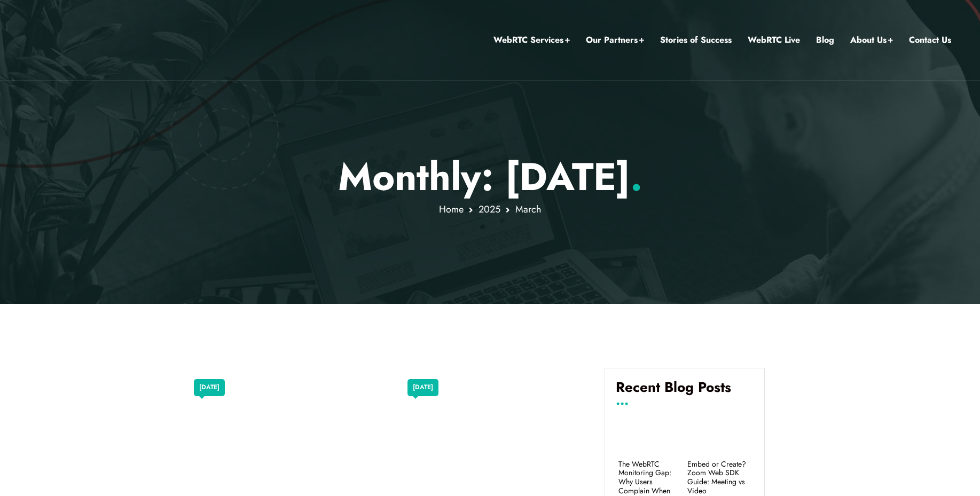 The image size is (980, 496). Describe the element at coordinates (614, 40) in the screenshot. I see `a: Our Partners` at that location.